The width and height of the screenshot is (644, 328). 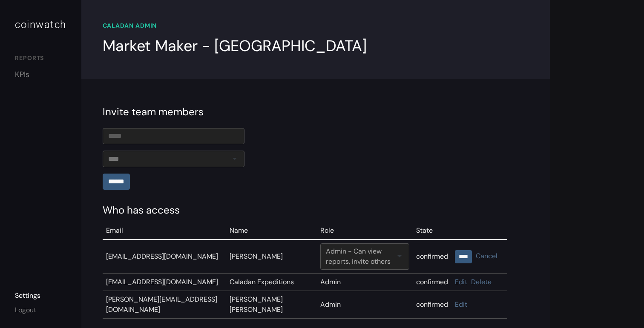 What do you see at coordinates (25, 310) in the screenshot?
I see `a: Logout` at bounding box center [25, 310].